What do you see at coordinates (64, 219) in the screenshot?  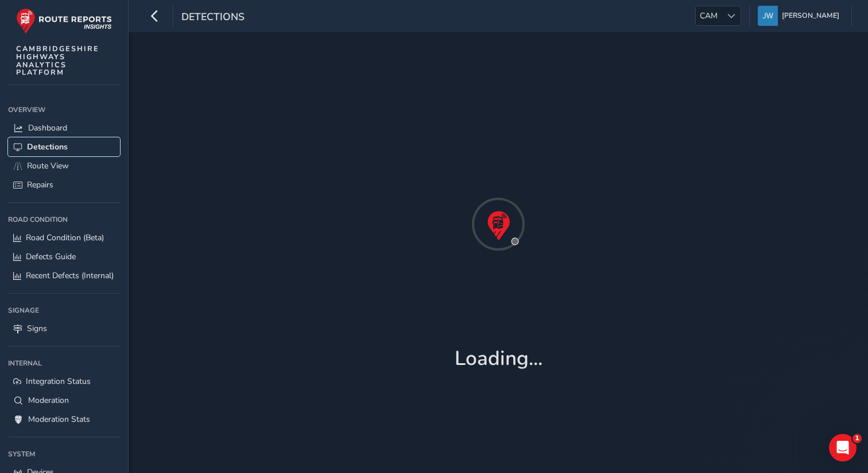 I see `div: Road Condition` at bounding box center [64, 219].